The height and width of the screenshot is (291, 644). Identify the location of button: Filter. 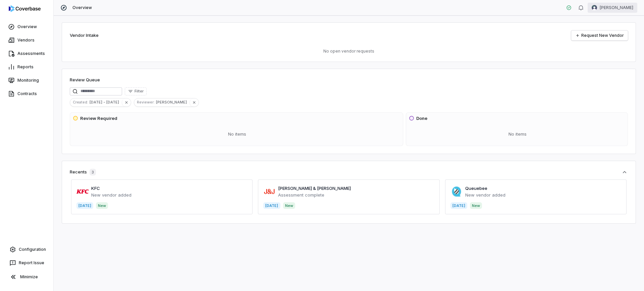
(135, 91).